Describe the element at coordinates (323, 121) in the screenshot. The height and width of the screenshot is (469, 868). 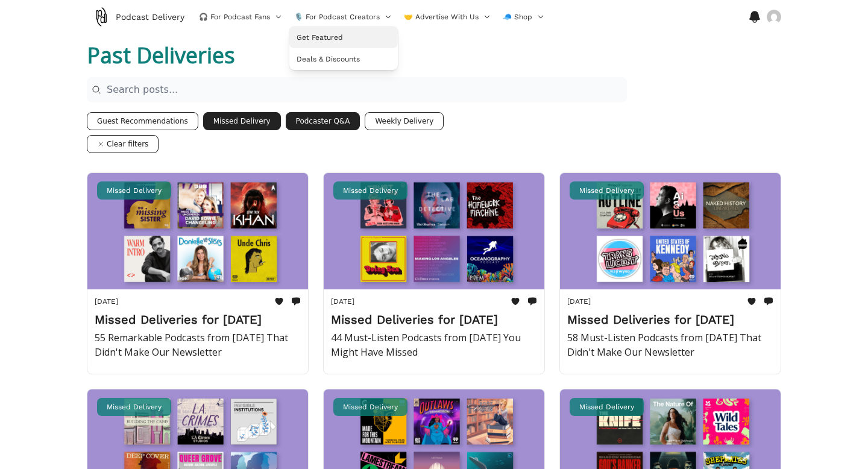
I see `button: Podcaster Q&A` at that location.